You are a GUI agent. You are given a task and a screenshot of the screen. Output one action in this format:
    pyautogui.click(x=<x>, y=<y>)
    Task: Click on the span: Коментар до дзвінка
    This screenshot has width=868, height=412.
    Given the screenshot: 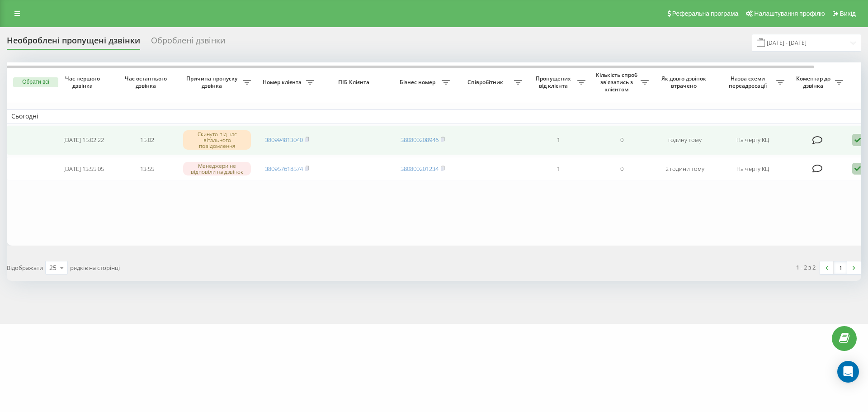 What is the action you would take?
    pyautogui.click(x=814, y=82)
    